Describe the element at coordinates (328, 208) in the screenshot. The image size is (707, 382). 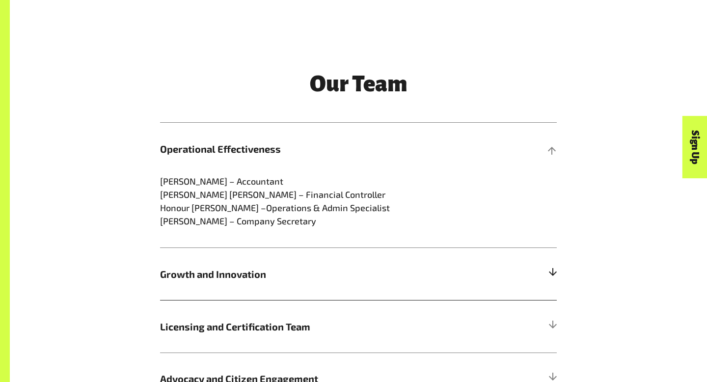
I see `span: Operations & Admin Specialist` at that location.